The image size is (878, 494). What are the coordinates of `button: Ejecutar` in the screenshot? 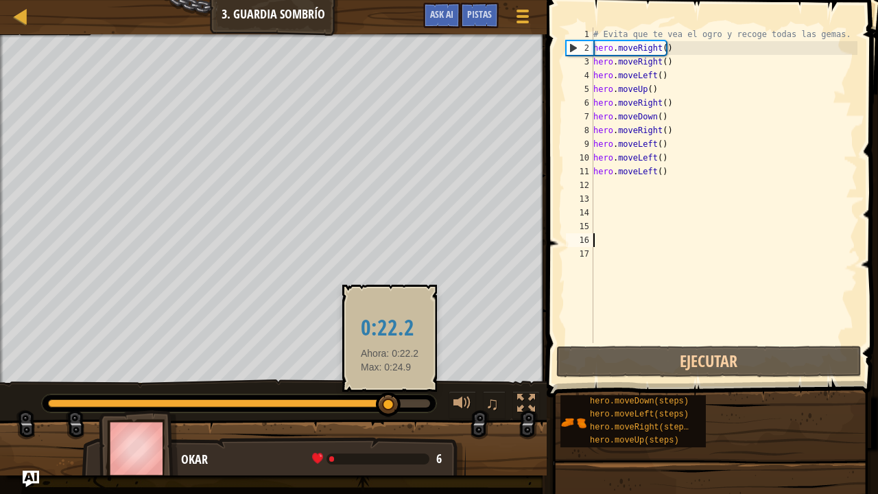 It's located at (708, 361).